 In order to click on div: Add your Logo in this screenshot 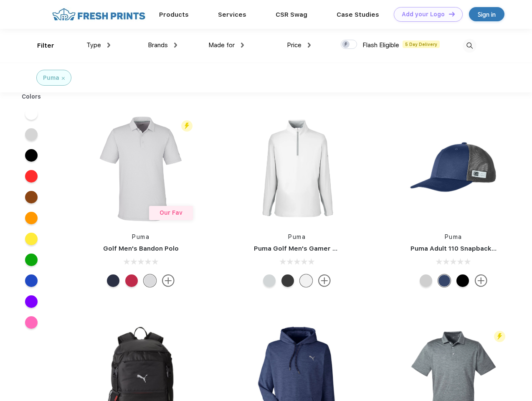, I will do `click(423, 14)`.